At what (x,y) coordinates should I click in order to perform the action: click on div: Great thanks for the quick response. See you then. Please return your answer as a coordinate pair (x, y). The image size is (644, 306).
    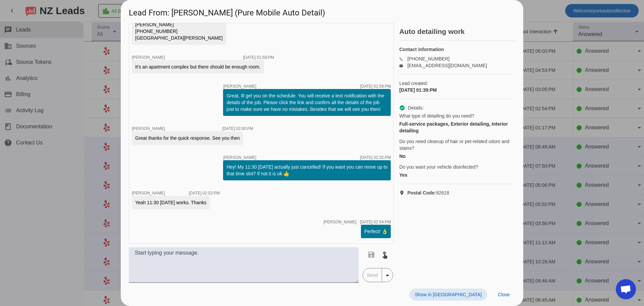
    Looking at the image, I should click on (187, 138).